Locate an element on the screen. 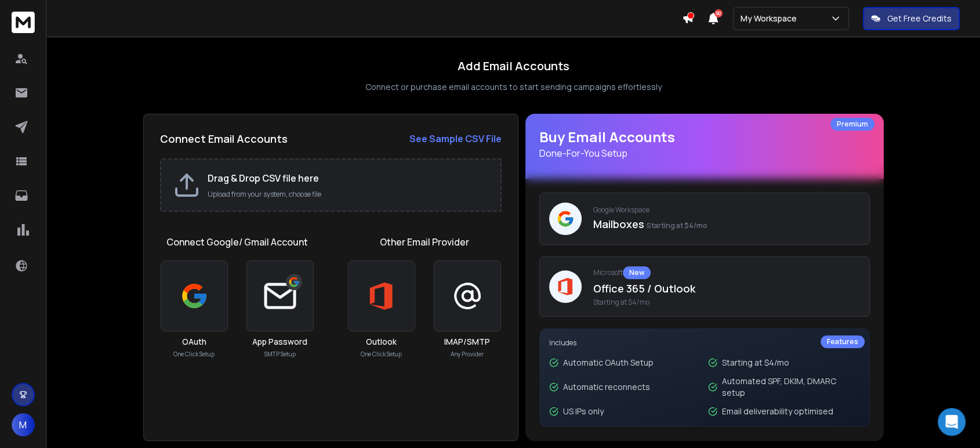 The height and width of the screenshot is (448, 980). p: Includes is located at coordinates (705, 343).